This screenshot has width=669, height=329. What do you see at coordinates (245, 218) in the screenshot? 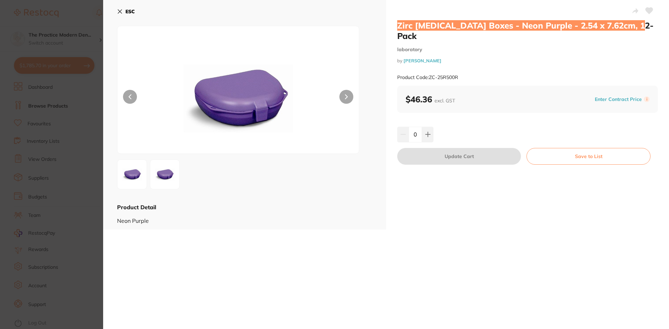
I see `div: Neon Purple` at bounding box center [245, 218].